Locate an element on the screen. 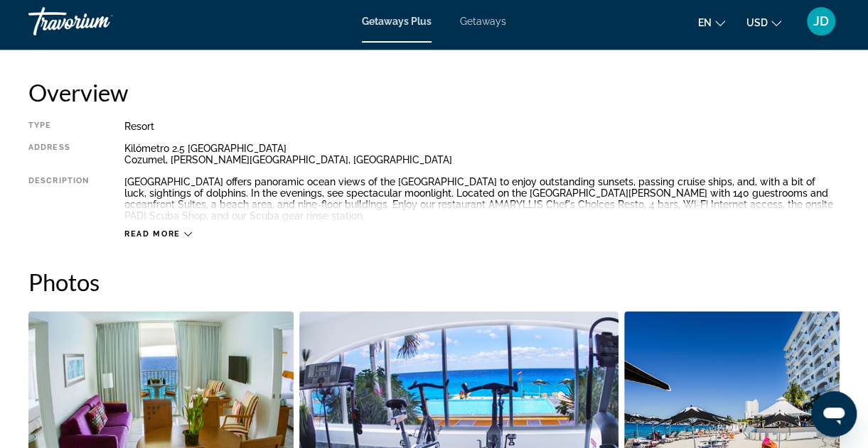 This screenshot has height=448, width=868. div: Description is located at coordinates (58, 199).